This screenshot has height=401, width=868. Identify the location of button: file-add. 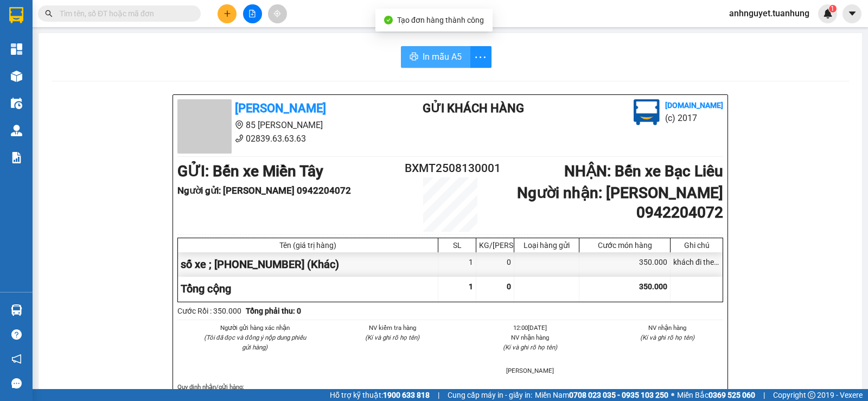
(252, 13).